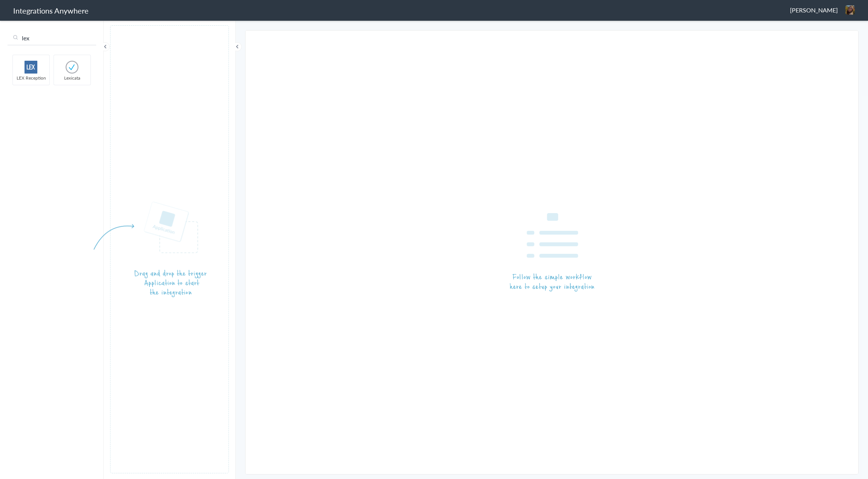  What do you see at coordinates (31, 67) in the screenshot?
I see `img: lex-app-logo.svg` at bounding box center [31, 67].